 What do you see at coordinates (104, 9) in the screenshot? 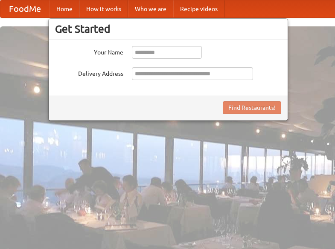
I see `a: How it works` at bounding box center [104, 9].